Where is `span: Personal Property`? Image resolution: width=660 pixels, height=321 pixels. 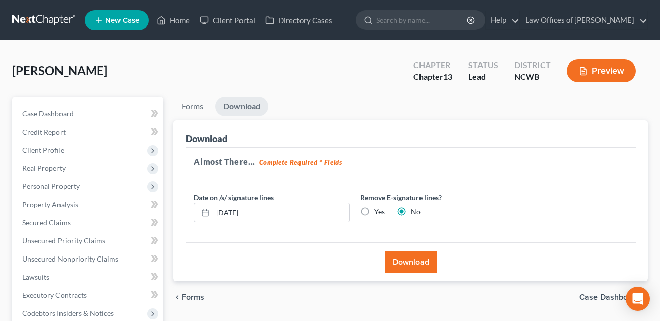 span: Personal Property is located at coordinates (51, 186).